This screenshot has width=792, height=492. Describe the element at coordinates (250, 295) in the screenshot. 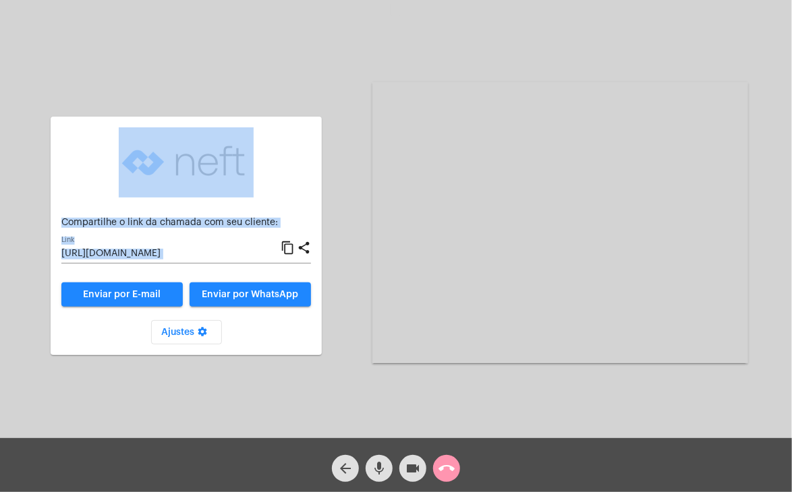

I see `span: Enviar por WhatsApp` at that location.